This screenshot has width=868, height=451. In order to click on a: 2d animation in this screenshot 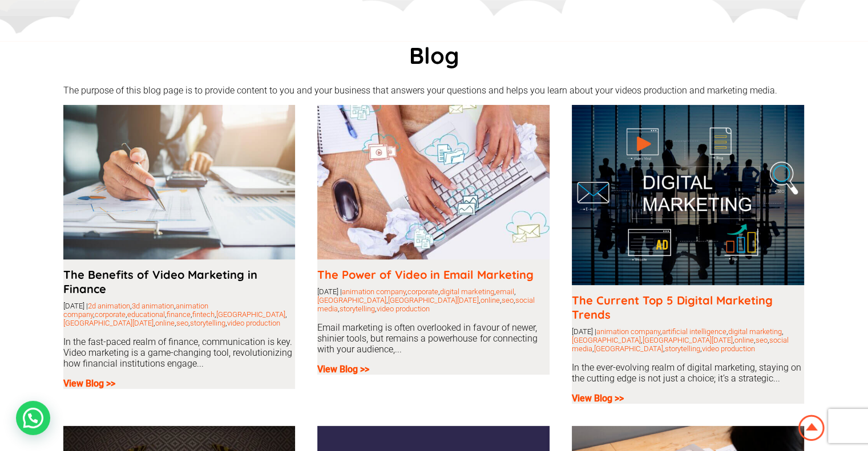, I will do `click(109, 306)`.